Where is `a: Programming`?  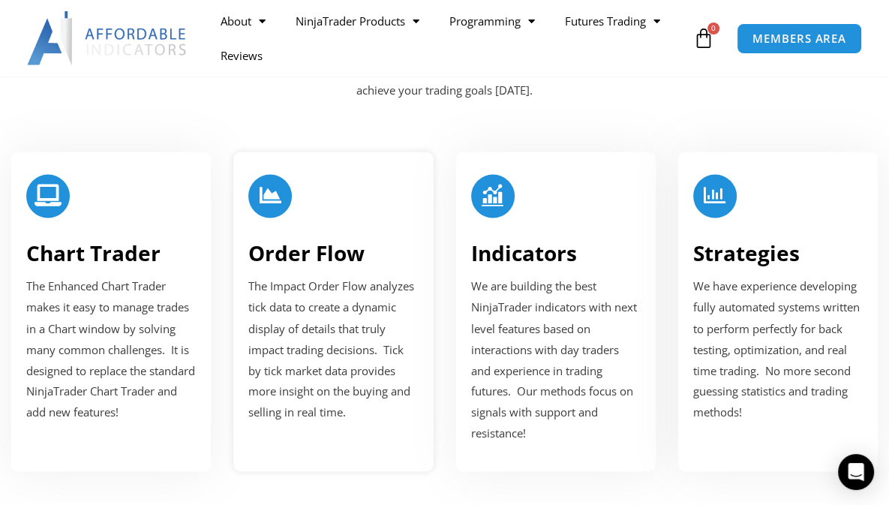
a: Programming is located at coordinates (492, 21).